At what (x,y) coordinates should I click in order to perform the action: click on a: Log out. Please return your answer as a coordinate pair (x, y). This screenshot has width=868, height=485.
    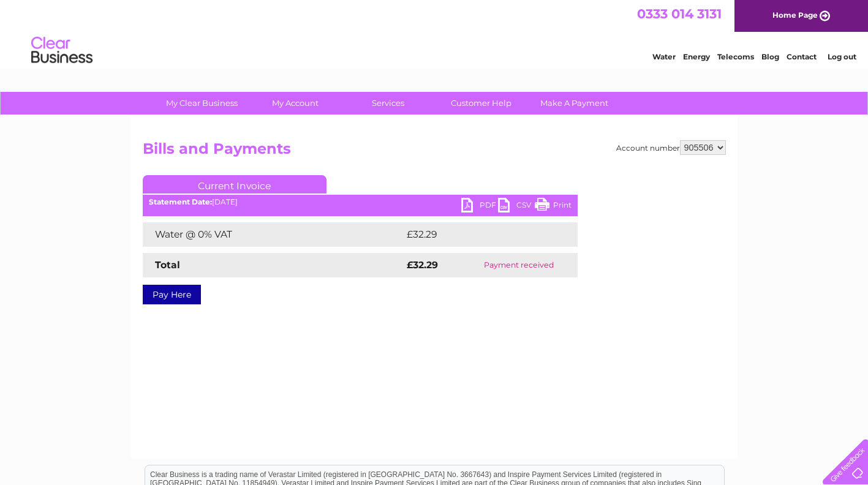
    Looking at the image, I should click on (842, 56).